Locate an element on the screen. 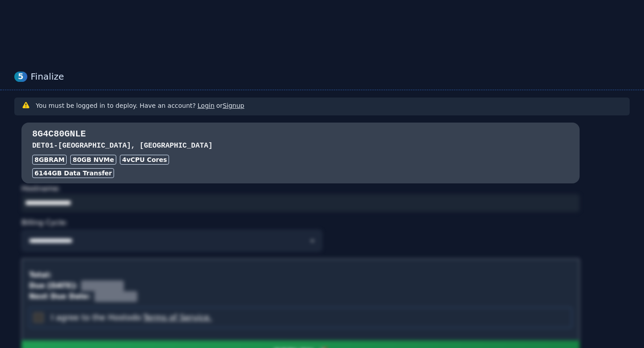 This screenshot has width=644, height=348. div: Finalize is located at coordinates (330, 77).